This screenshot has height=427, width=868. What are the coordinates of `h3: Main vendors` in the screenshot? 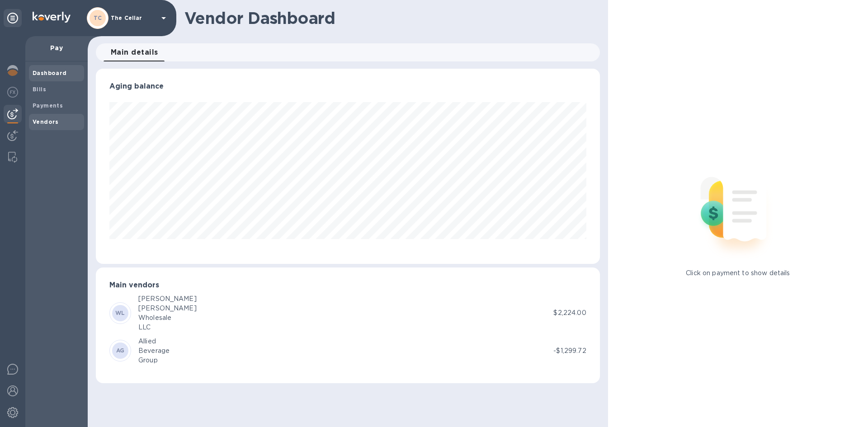 It's located at (348, 285).